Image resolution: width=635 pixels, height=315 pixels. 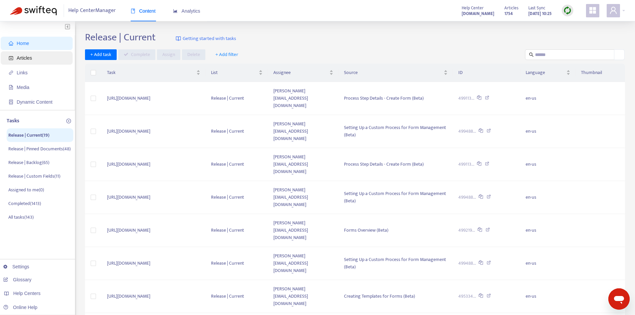 I want to click on button: Delete, so click(x=194, y=55).